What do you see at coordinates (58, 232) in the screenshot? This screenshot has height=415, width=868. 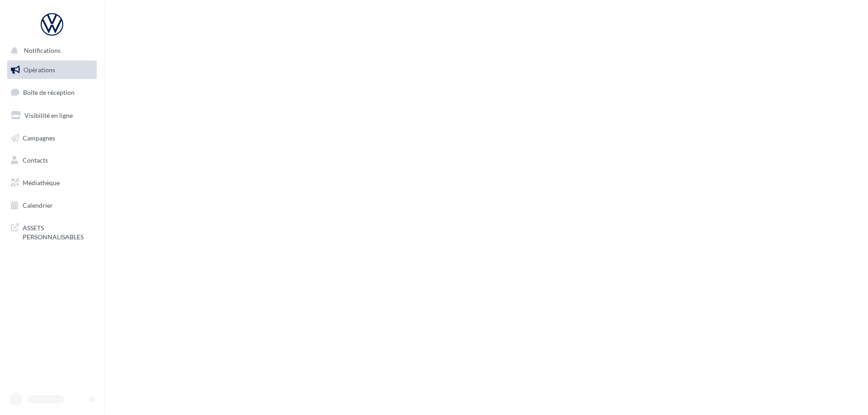 I see `span: ASSETS PERSONNALISABLES` at bounding box center [58, 232].